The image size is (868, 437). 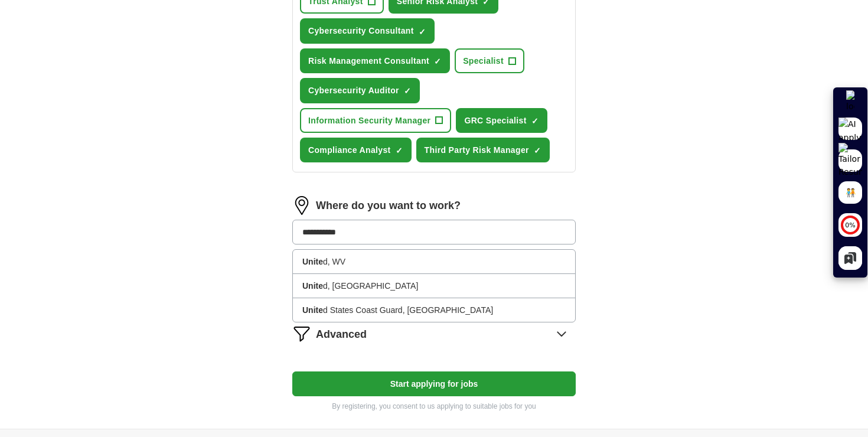 I want to click on li: d, WV, so click(x=434, y=262).